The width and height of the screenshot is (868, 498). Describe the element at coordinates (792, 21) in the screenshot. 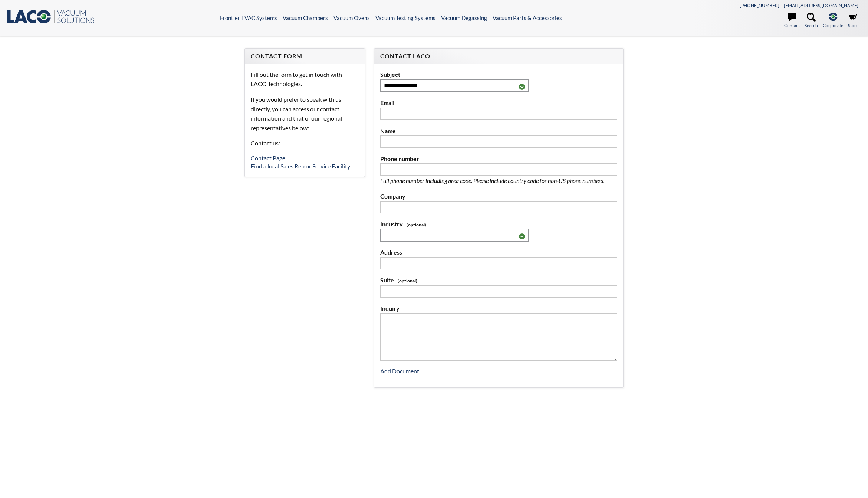

I see `a: Contact` at that location.